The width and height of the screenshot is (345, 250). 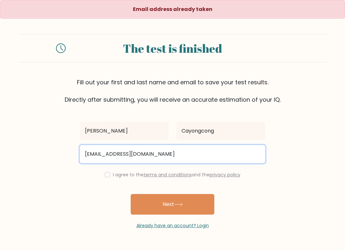 I want to click on strong: Email address already taken, so click(x=172, y=9).